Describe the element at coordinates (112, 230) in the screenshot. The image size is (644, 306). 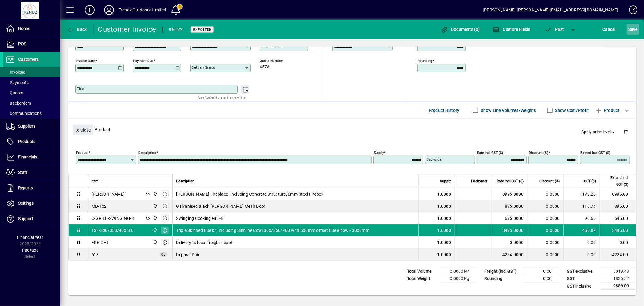
I see `div: TSF-300/350/400 3.0` at that location.